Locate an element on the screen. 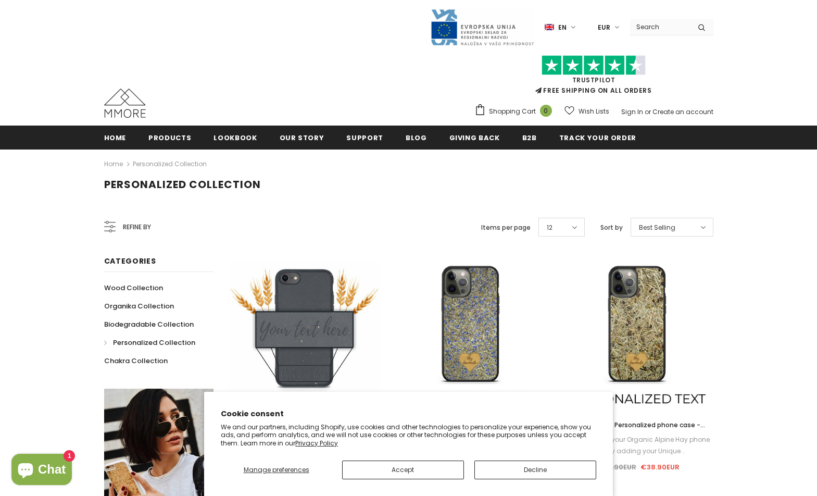 Image resolution: width=817 pixels, height=496 pixels. span: Blog is located at coordinates (416, 138).